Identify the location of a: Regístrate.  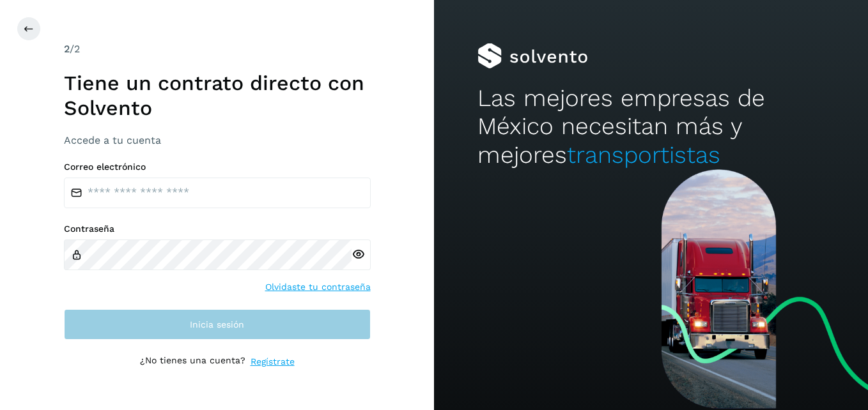
(272, 361).